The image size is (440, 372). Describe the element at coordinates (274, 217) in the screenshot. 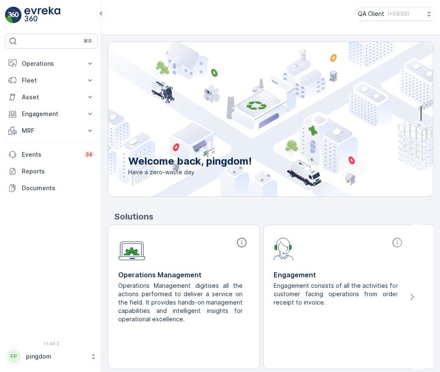

I see `p: Solutions` at that location.